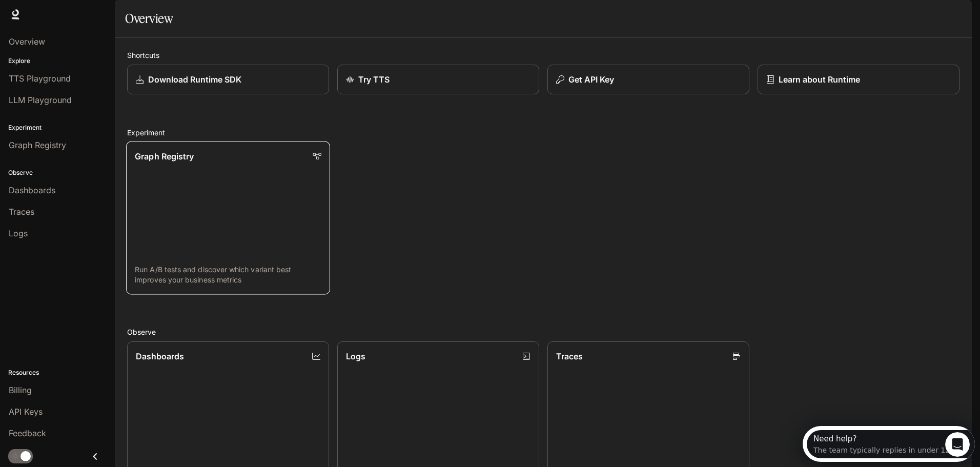 This screenshot has width=980, height=467. What do you see at coordinates (160, 356) in the screenshot?
I see `p: Dashboards` at bounding box center [160, 356].